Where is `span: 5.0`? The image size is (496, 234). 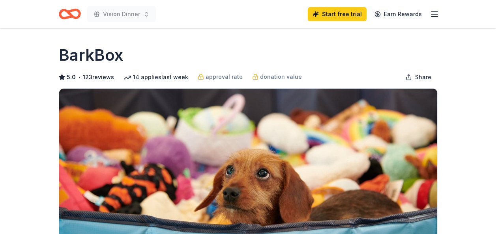 span: 5.0 is located at coordinates (71, 77).